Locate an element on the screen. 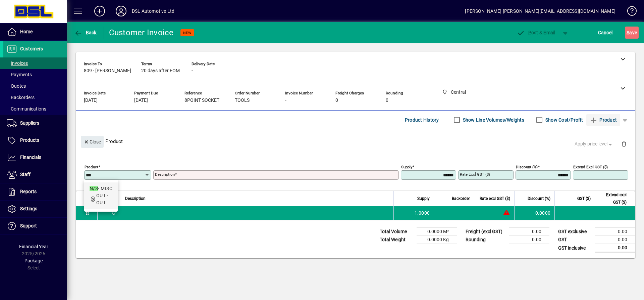  td: Freight (excl GST) is located at coordinates (486, 232).